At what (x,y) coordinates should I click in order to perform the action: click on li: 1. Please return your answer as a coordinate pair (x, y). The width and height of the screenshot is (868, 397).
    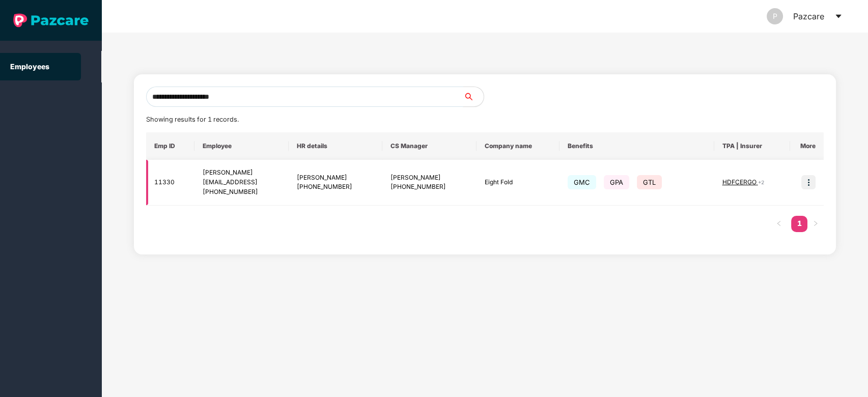
    Looking at the image, I should click on (799, 224).